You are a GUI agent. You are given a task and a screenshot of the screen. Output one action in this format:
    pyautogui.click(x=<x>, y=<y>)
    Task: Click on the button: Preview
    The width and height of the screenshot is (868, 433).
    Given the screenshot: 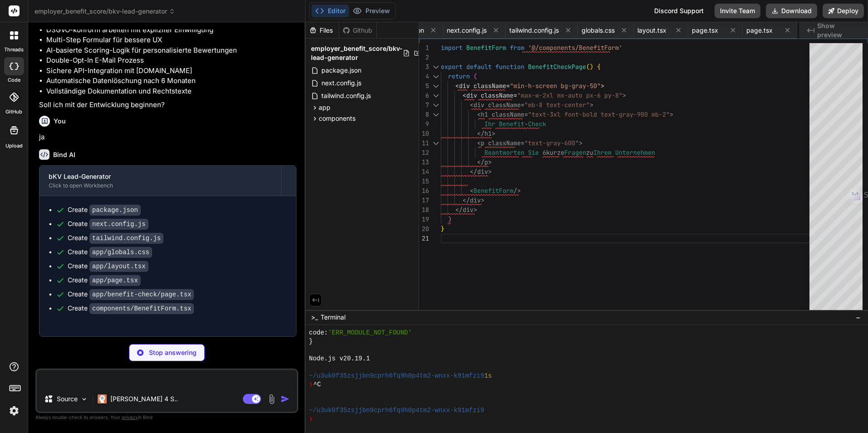 What is the action you would take?
    pyautogui.click(x=371, y=11)
    